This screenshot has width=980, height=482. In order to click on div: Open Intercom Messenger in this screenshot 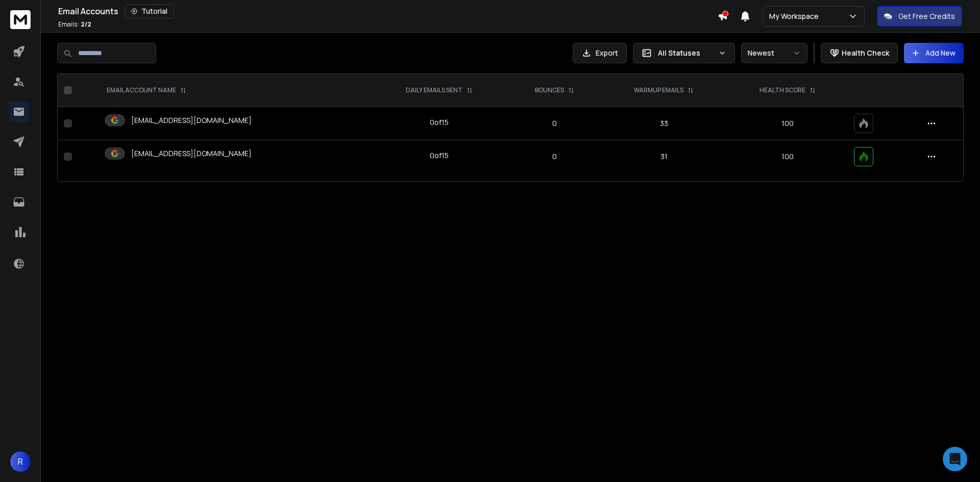, I will do `click(955, 459)`.